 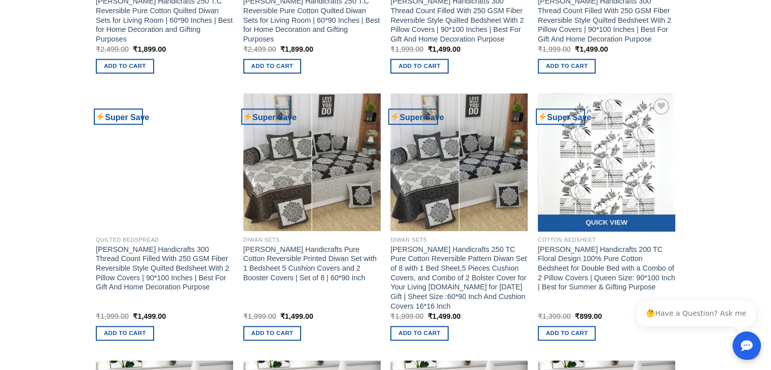 I want to click on bdi: 1,399.00, so click(x=554, y=316).